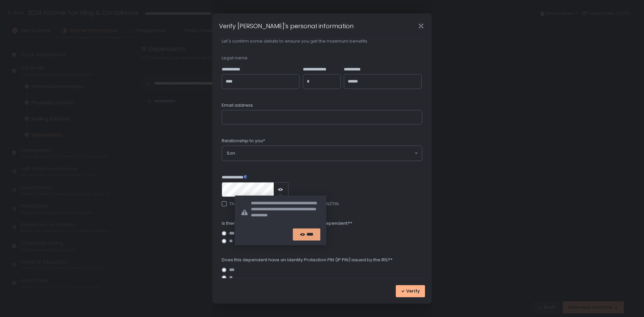 This screenshot has height=317, width=644. What do you see at coordinates (322, 41) in the screenshot?
I see `span: Let's confirm some details to ensure you get the maximum benefits.` at bounding box center [322, 41].